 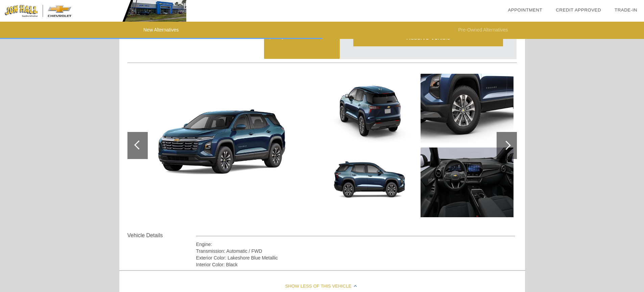 What do you see at coordinates (355, 244) in the screenshot?
I see `div: Engine:` at bounding box center [355, 244].